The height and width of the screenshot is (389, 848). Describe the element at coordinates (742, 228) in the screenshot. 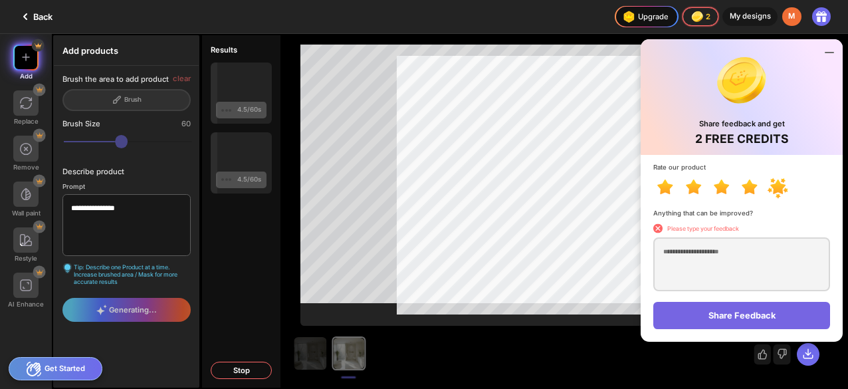

I see `div: Please type your feedback` at that location.